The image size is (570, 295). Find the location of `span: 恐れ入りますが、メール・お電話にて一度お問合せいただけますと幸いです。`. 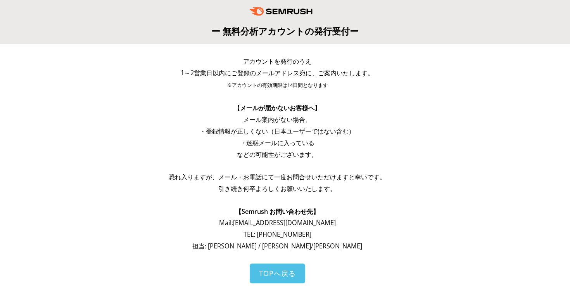

span: 恐れ入りますが、メール・お電話にて一度お問合せいただけますと幸いです。 is located at coordinates (277, 177).